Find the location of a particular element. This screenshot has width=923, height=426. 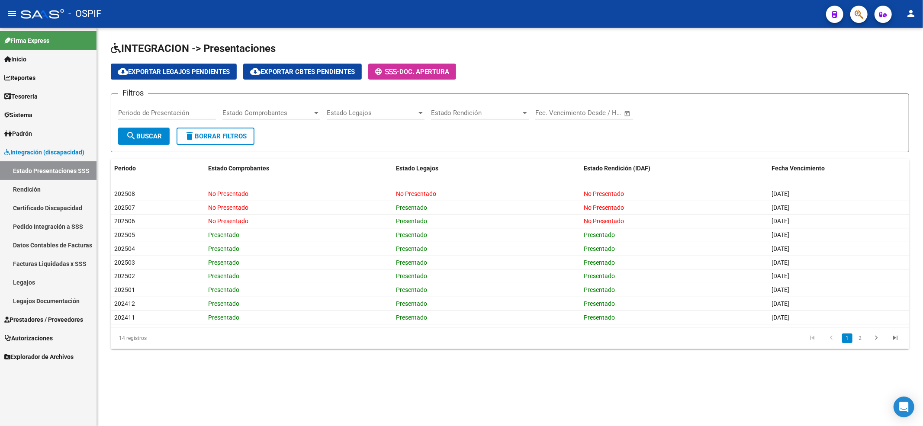

mat-icon: delete is located at coordinates (189, 136).